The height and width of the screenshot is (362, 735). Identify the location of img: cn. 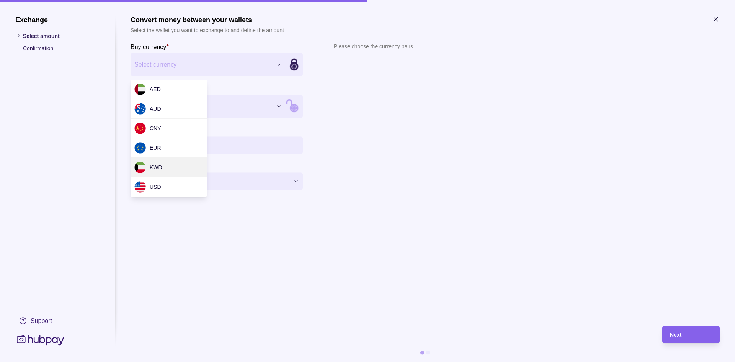
(140, 128).